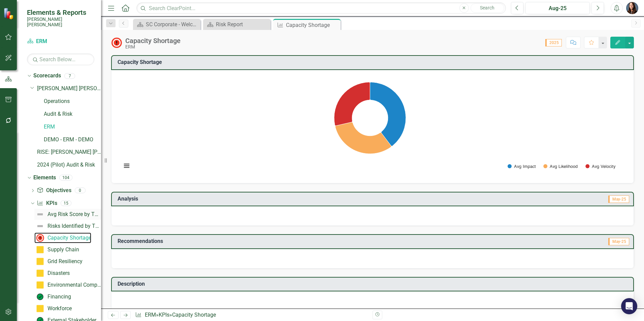 The height and width of the screenshot is (321, 644). What do you see at coordinates (66, 178) in the screenshot?
I see `div: 104` at bounding box center [66, 178].